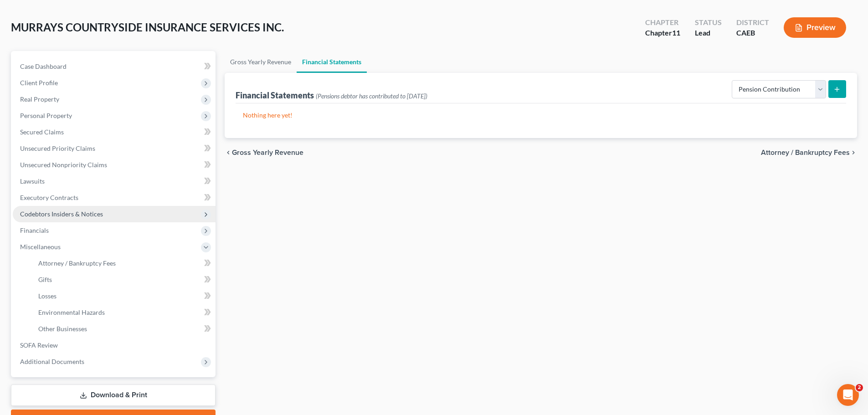 The height and width of the screenshot is (415, 868). What do you see at coordinates (40, 99) in the screenshot?
I see `span: Real Property` at bounding box center [40, 99].